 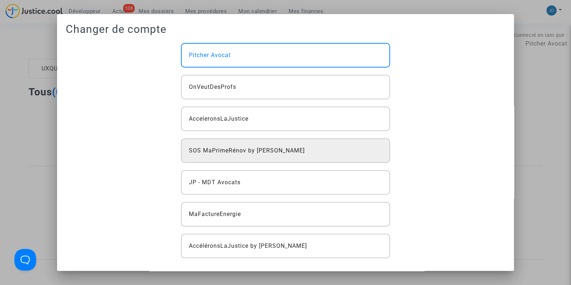 I want to click on span: AcceleronsLaJustice, so click(x=219, y=119).